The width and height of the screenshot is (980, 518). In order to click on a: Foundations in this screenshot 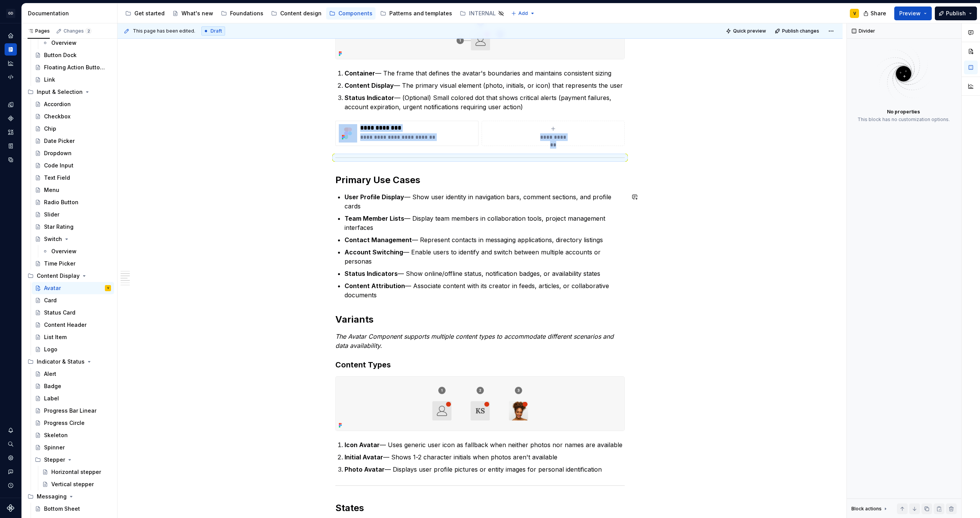, I will do `click(242, 13)`.